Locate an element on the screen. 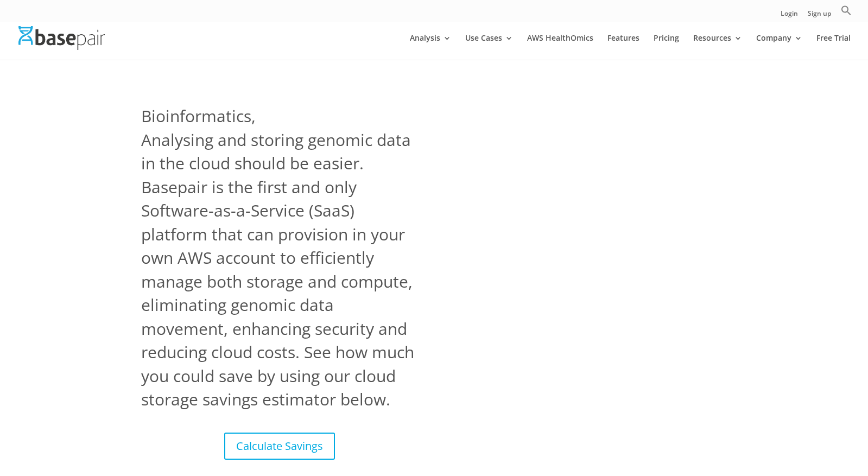 The image size is (868, 476). a: Analysis is located at coordinates (431, 46).